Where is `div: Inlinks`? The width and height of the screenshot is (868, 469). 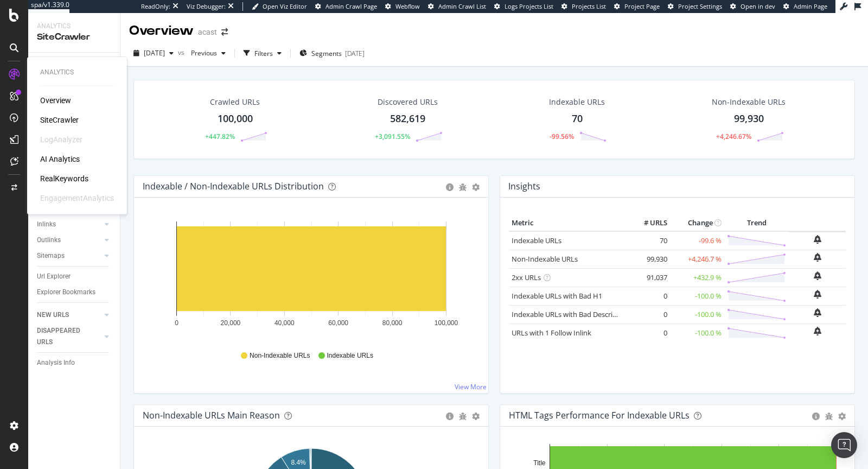 div: Inlinks is located at coordinates (46, 225).